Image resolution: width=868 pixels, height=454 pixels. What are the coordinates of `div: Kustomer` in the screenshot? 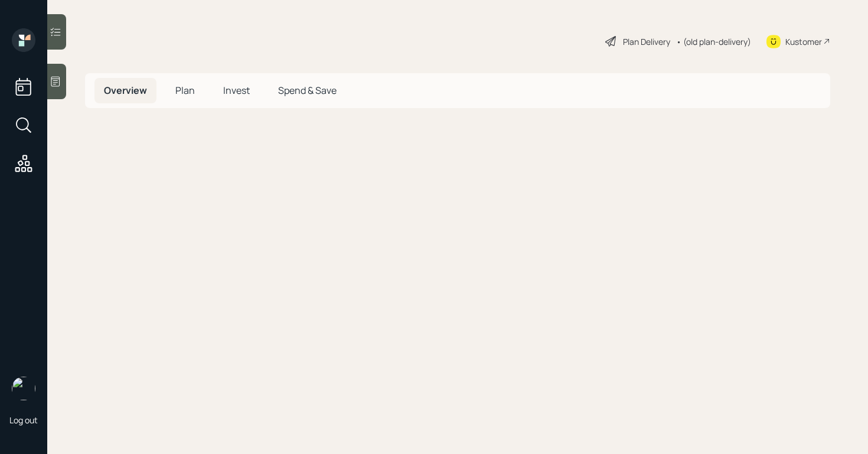 It's located at (804, 41).